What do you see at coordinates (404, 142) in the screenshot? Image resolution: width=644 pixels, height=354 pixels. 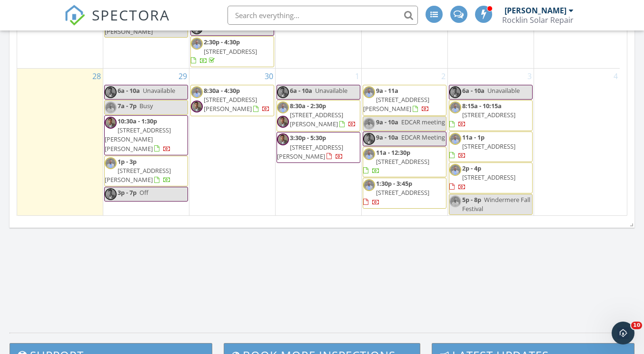 I see `td: Go to October 2, 2025` at bounding box center [404, 142].